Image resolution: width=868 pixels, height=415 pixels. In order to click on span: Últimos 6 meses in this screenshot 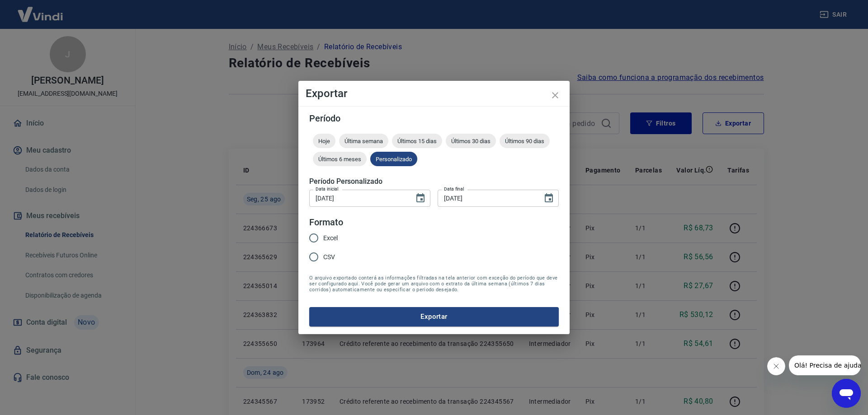, I will do `click(339, 159)`.